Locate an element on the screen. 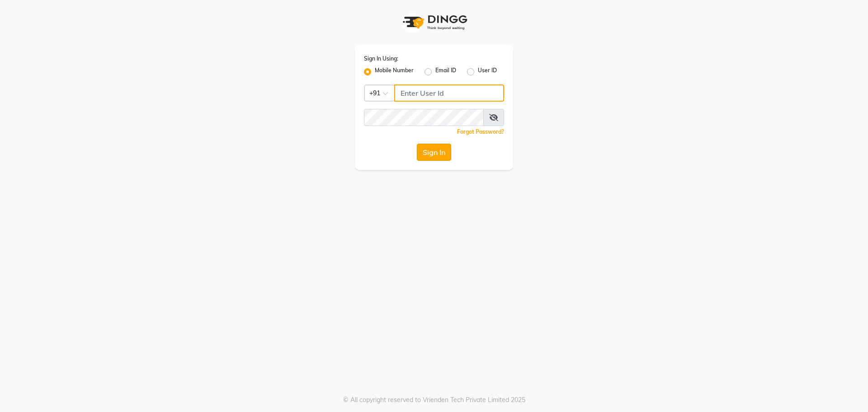 Image resolution: width=868 pixels, height=412 pixels. label: Email ID is located at coordinates (446, 72).